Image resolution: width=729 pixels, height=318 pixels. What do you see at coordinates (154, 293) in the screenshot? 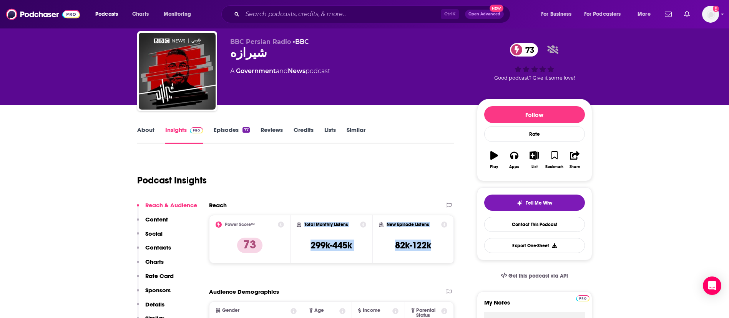
I see `button: Sponsors` at bounding box center [154, 293].